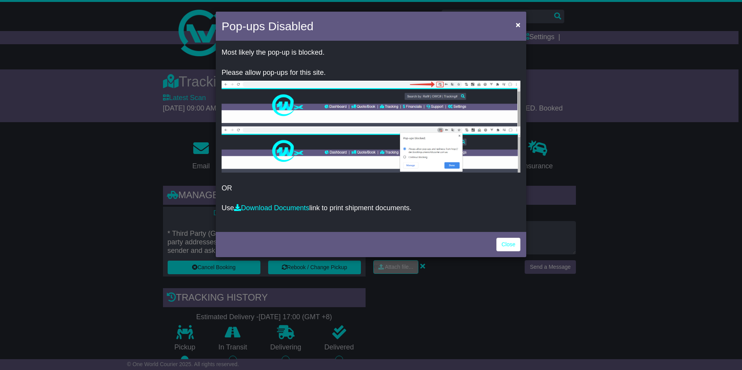  I want to click on h4: Pop-ups Disabled, so click(268, 26).